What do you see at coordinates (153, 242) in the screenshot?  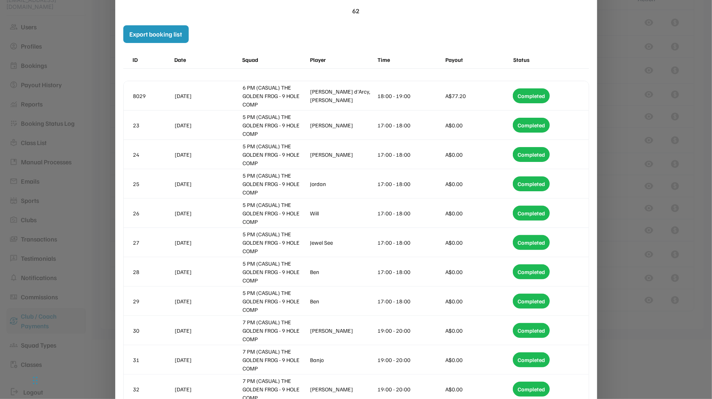 I see `div: 27` at bounding box center [153, 242].